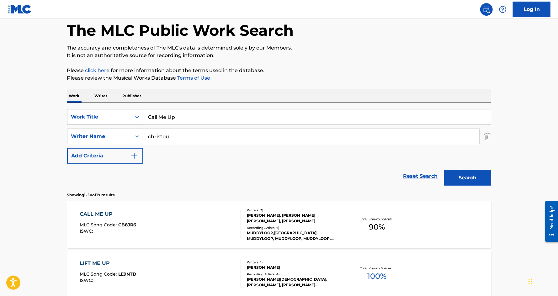  Describe the element at coordinates (74, 96) in the screenshot. I see `p: Work` at that location.